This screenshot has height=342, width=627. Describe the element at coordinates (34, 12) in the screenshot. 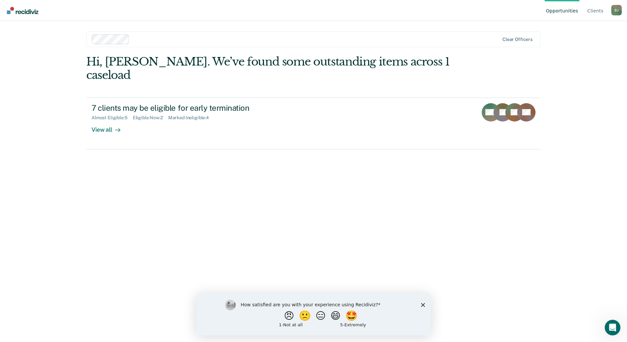

I see `img: Profile image for Kim` at that location.